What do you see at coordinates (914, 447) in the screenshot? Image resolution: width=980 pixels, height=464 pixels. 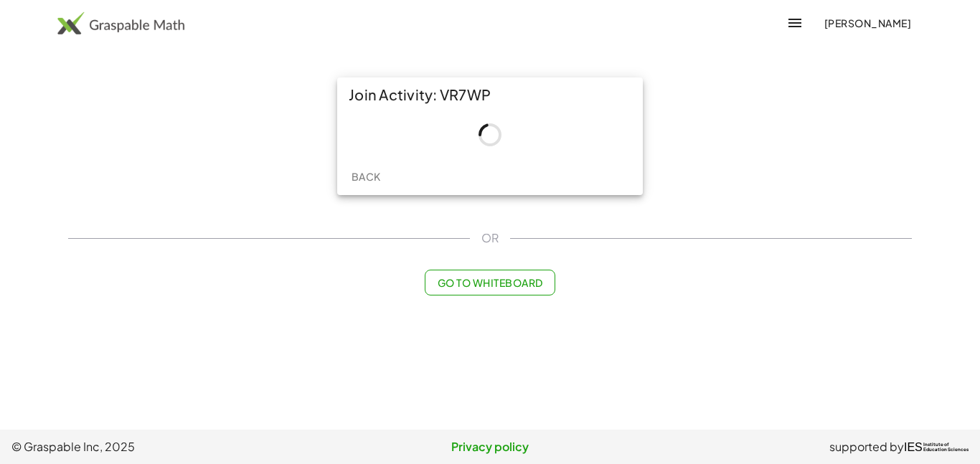 I see `span: IES` at bounding box center [914, 447].